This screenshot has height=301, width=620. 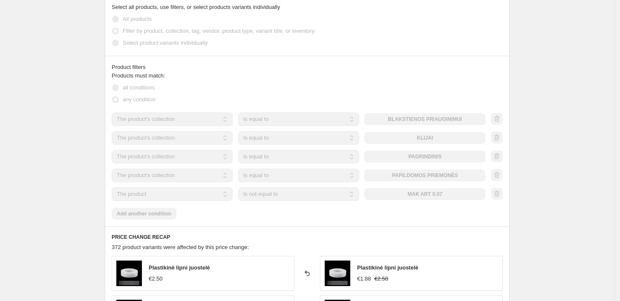 I want to click on div: Product filters, so click(x=307, y=67).